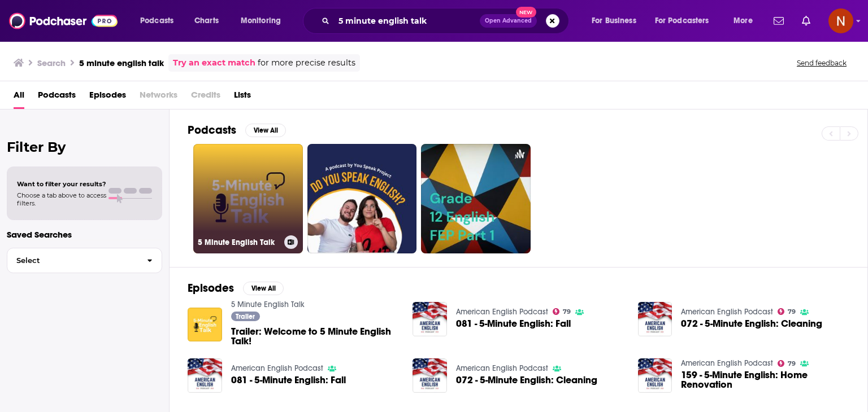 The height and width of the screenshot is (412, 868). I want to click on img: Podchaser - Follow, Share and Rate Podcasts, so click(63, 21).